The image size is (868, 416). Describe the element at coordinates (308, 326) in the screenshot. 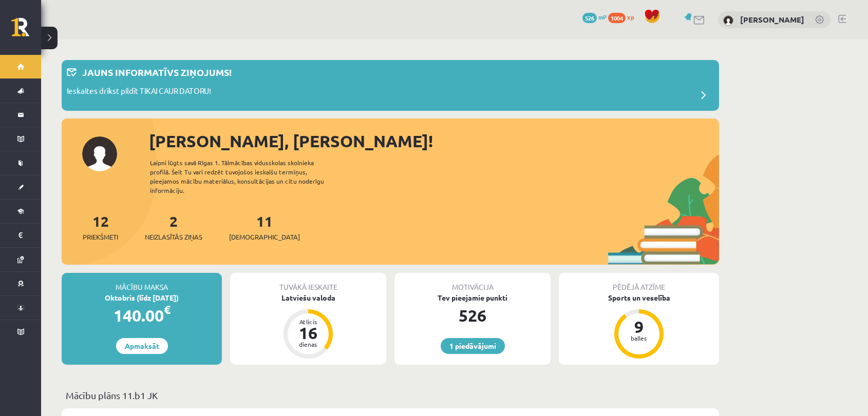

I see `a: Latviešu valoda Atlicis 16 dienas` at that location.